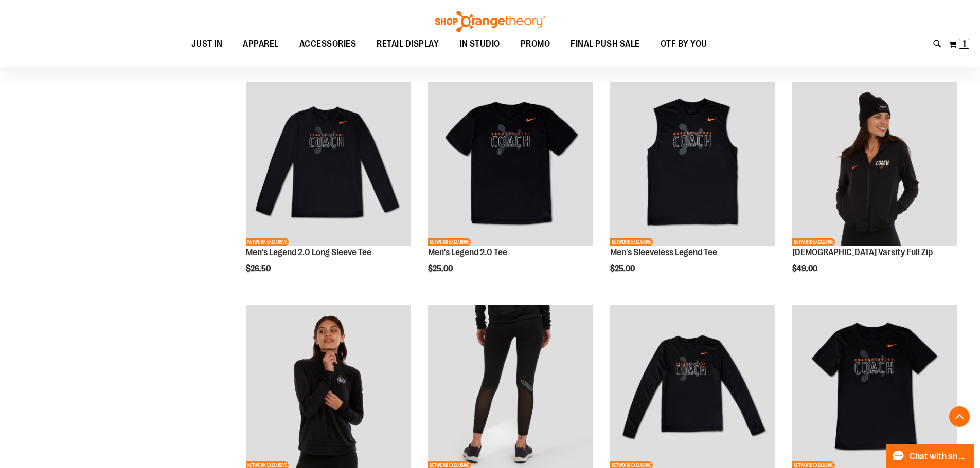 This screenshot has width=980, height=468. Describe the element at coordinates (960, 417) in the screenshot. I see `button: Back To Top` at that location.